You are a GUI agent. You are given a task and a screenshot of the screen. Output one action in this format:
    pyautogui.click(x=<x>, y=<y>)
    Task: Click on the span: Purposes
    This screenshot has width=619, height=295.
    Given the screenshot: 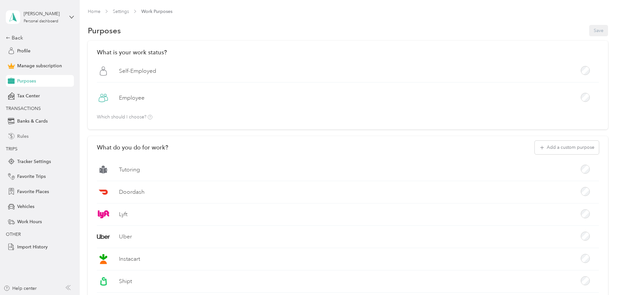 What is the action you would take?
    pyautogui.click(x=27, y=81)
    